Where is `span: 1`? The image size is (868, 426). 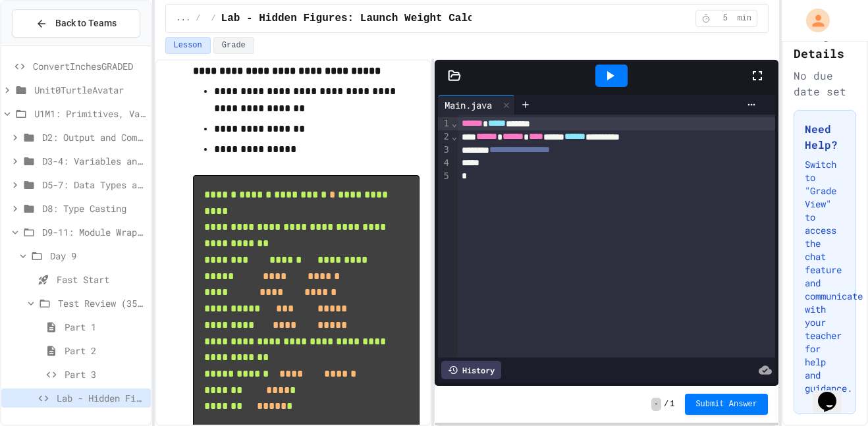
span: 1 is located at coordinates (672, 405).